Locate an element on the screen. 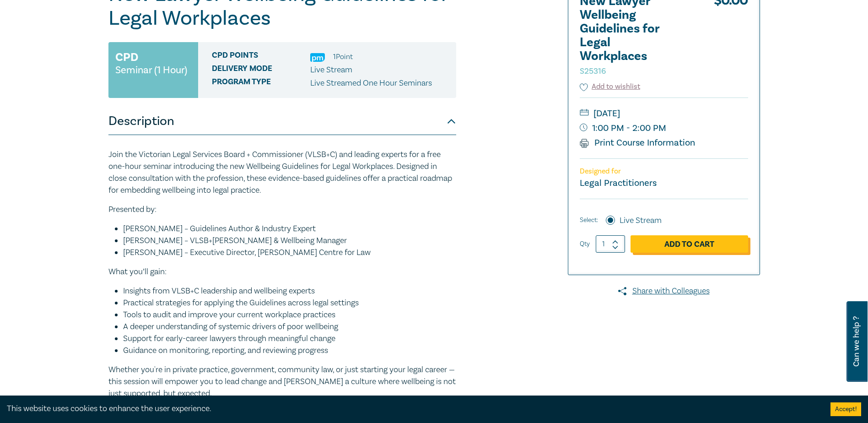  li: Tools to audit and improve your current workplace practices is located at coordinates (290, 315).